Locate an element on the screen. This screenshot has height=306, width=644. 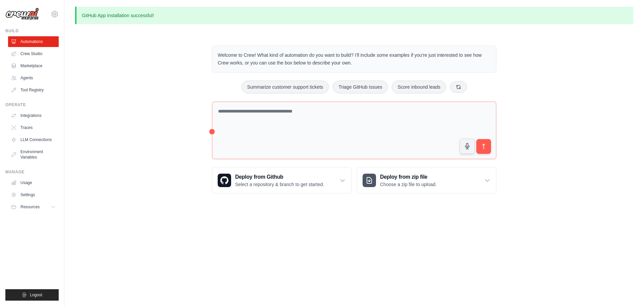
h3: Deploy from Github is located at coordinates (279, 177).